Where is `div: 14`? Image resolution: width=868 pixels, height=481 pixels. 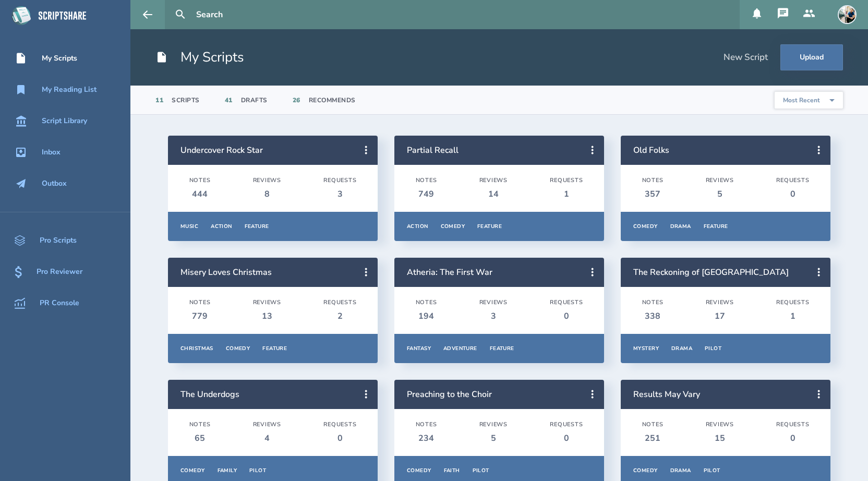
div: 14 is located at coordinates (494, 194).